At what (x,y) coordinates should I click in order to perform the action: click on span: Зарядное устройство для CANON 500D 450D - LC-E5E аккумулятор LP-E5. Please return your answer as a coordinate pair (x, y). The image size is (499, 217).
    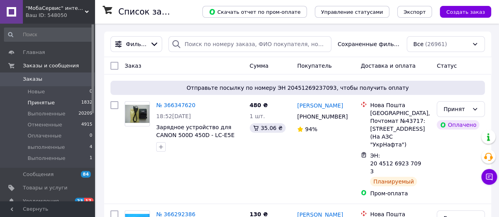
    Looking at the image, I should click on (195, 135).